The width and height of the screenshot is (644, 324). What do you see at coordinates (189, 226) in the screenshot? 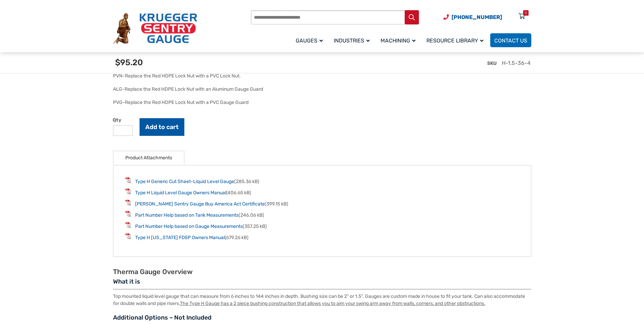
I see `a: Part Number Help based on Gauge Measurements` at bounding box center [189, 226].